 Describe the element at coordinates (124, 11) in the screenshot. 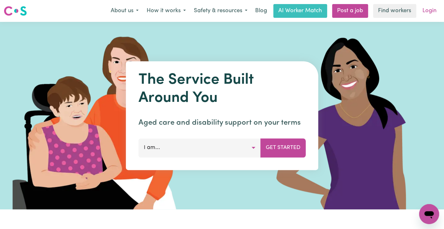

I see `button: About us` at that location.